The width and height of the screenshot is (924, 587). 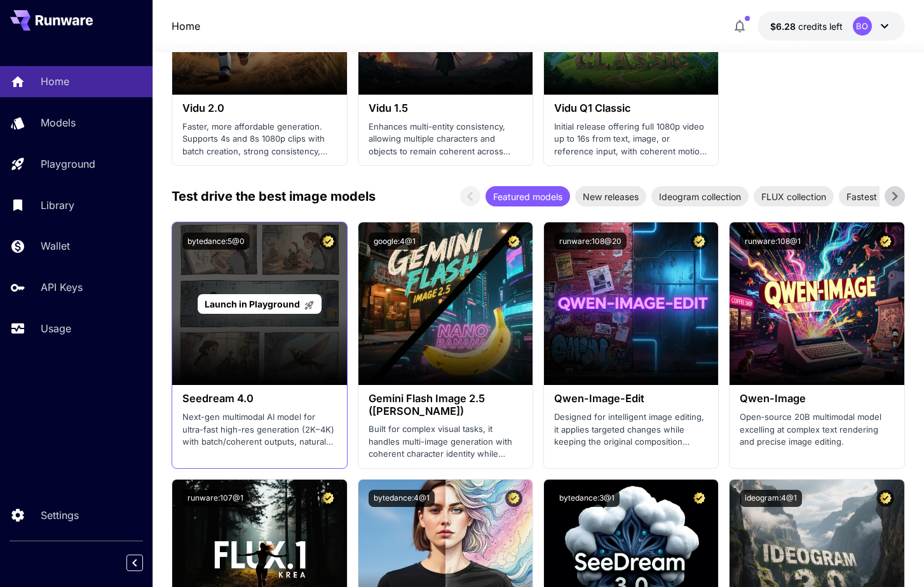 What do you see at coordinates (55, 246) in the screenshot?
I see `p: Wallet` at bounding box center [55, 246].